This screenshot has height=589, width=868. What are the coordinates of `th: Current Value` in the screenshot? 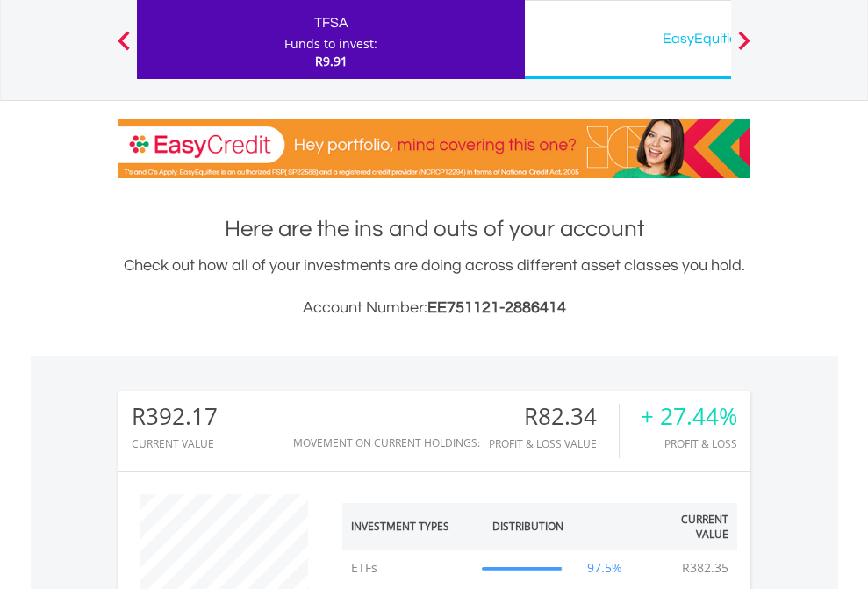 It's located at (687, 527).